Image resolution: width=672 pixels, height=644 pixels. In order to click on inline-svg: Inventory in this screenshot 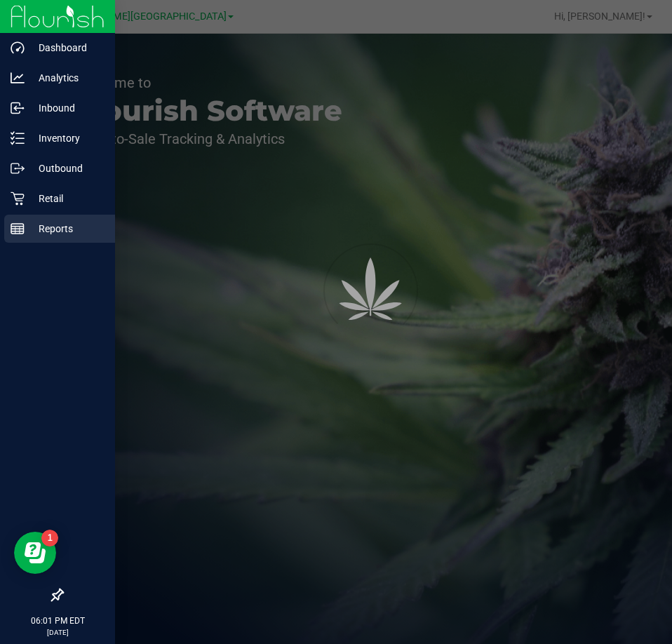, I will do `click(18, 138)`.